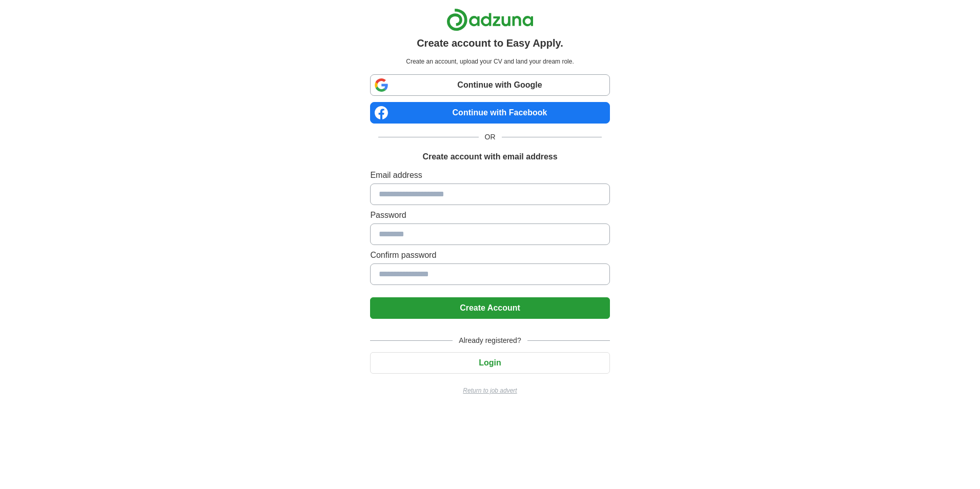  I want to click on a: Continue with Google, so click(489, 85).